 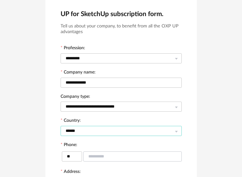 I want to click on label: Company type:, so click(x=75, y=97).